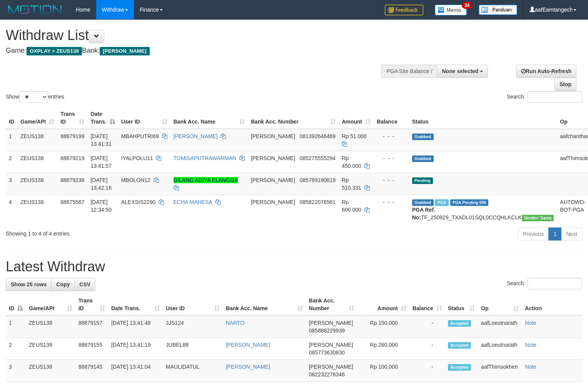  I want to click on button: None selected, so click(463, 71).